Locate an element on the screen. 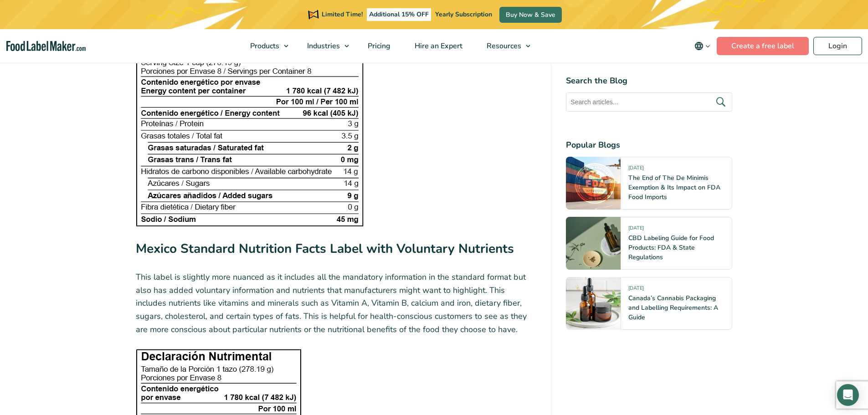 Image resolution: width=868 pixels, height=415 pixels. div: Open Intercom Messenger is located at coordinates (847, 395).